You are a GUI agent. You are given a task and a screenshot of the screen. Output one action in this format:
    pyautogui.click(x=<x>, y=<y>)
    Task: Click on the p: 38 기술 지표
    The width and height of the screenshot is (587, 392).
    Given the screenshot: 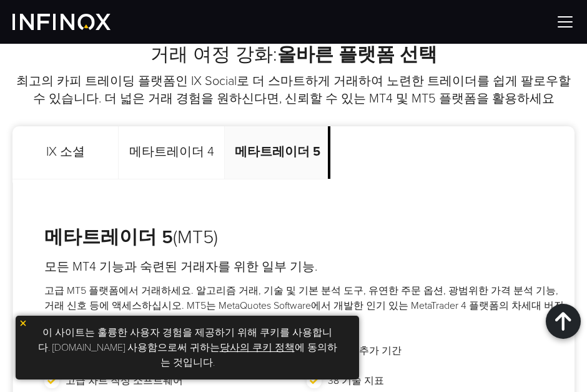 What is the action you would take?
    pyautogui.click(x=356, y=380)
    